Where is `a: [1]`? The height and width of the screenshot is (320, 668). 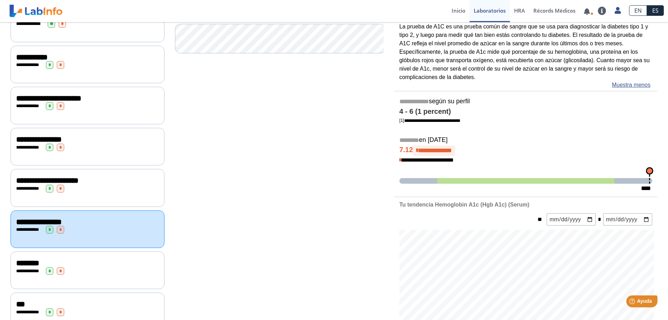 a: [1] is located at coordinates (430, 120).